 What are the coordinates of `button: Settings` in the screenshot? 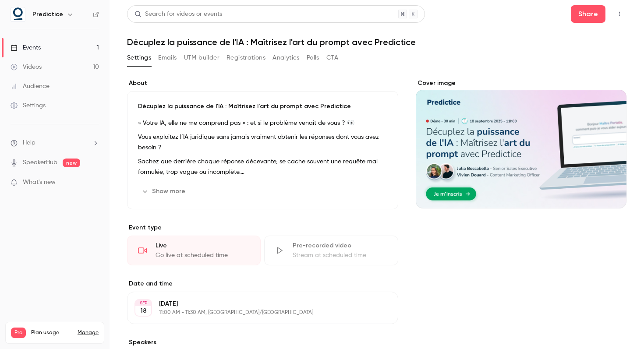 It's located at (139, 58).